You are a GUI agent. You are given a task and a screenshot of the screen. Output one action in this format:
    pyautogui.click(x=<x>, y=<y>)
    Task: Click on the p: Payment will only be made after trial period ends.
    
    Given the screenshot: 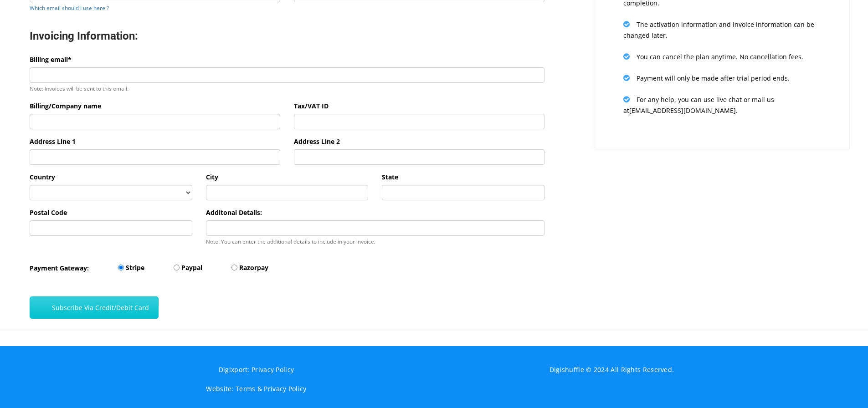 What is the action you would take?
    pyautogui.click(x=722, y=78)
    